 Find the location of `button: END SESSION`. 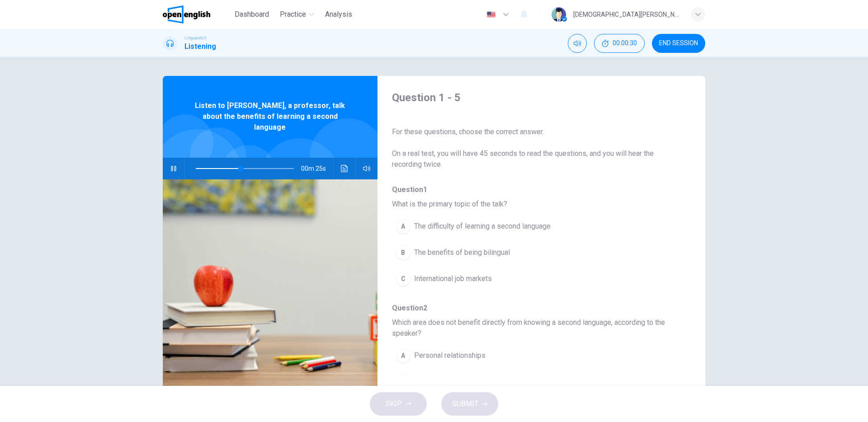

button: END SESSION is located at coordinates (679, 43).